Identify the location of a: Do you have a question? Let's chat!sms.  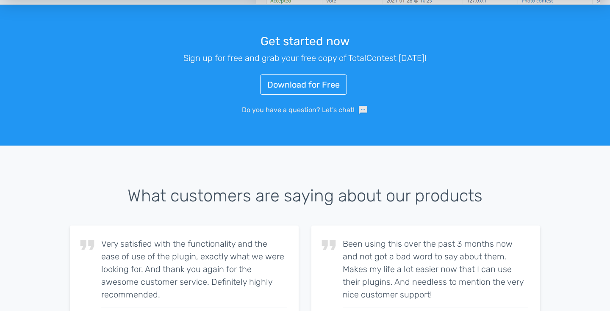
(305, 110).